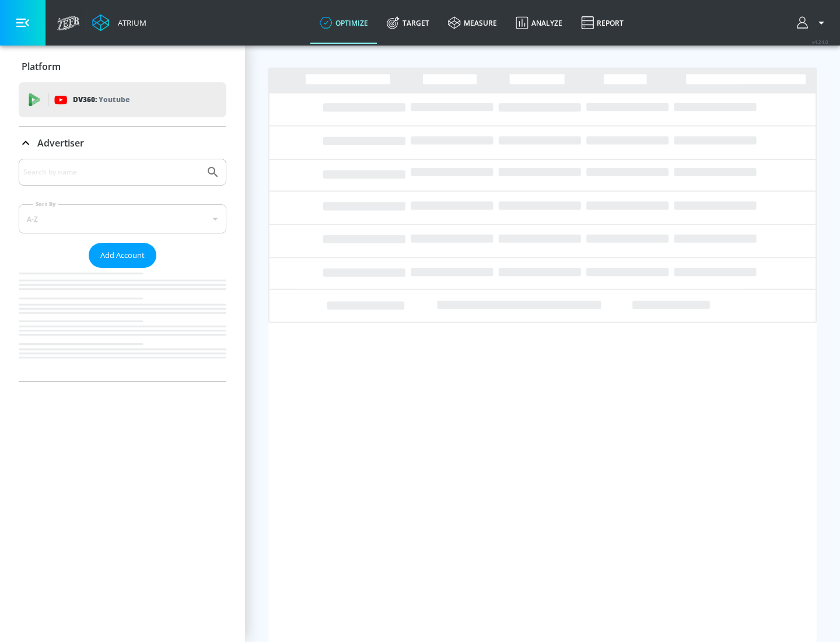 This screenshot has height=642, width=840. Describe the element at coordinates (61, 143) in the screenshot. I see `p: Advertiser` at that location.